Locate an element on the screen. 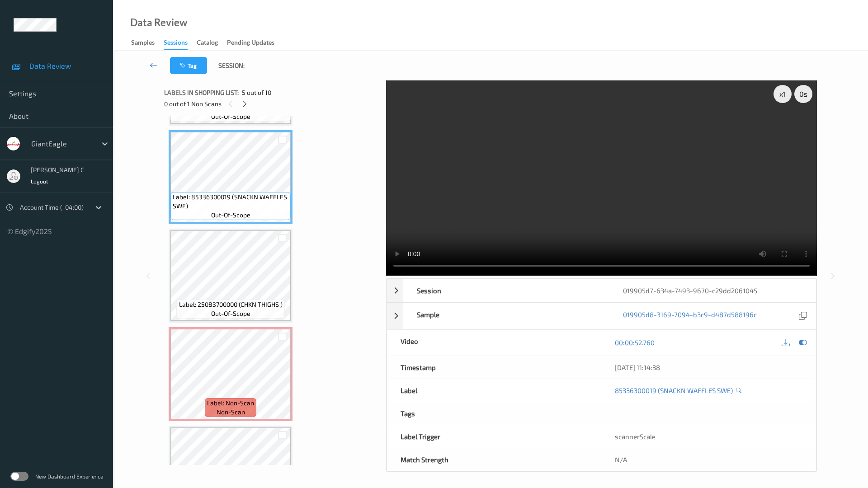  div: Session019905d7-634a-7493-9670-c29dd2061045 is located at coordinates (602, 290).